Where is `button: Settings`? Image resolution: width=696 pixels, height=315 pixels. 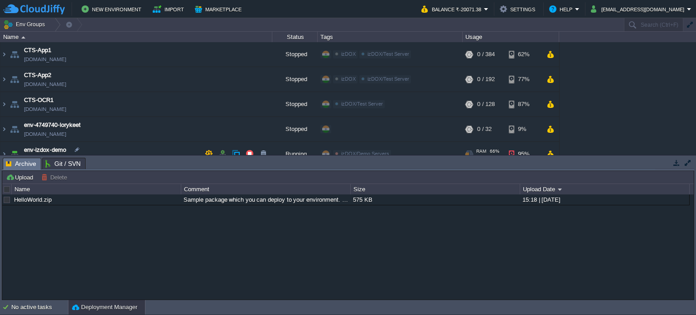 button: Settings is located at coordinates (519, 9).